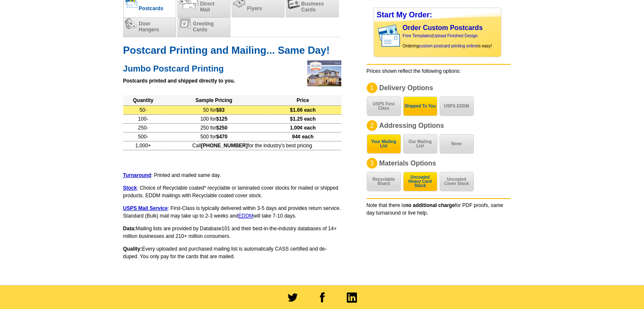 The height and width of the screenshot is (309, 644). What do you see at coordinates (420, 182) in the screenshot?
I see `button: Uncoated Heavy Card Stock` at bounding box center [420, 182].